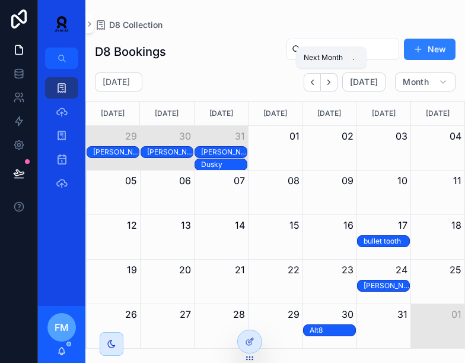 The height and width of the screenshot is (363, 465). Describe the element at coordinates (116, 152) in the screenshot. I see `div: Jeff Mills` at that location.